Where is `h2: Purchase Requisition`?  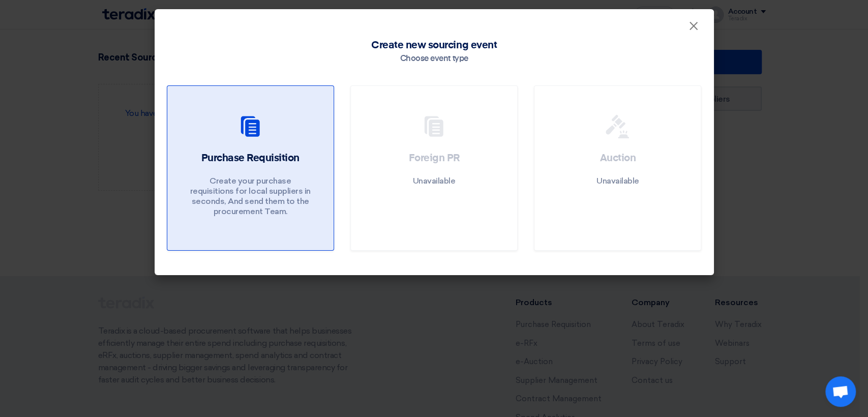
h2: Purchase Requisition is located at coordinates (250, 158).